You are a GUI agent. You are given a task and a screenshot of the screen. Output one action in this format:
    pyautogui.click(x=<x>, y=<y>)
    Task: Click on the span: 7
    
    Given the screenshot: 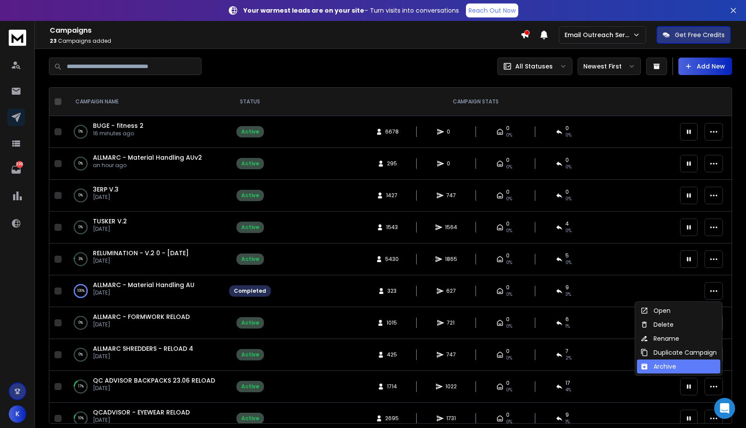 What is the action you would take?
    pyautogui.click(x=567, y=351)
    